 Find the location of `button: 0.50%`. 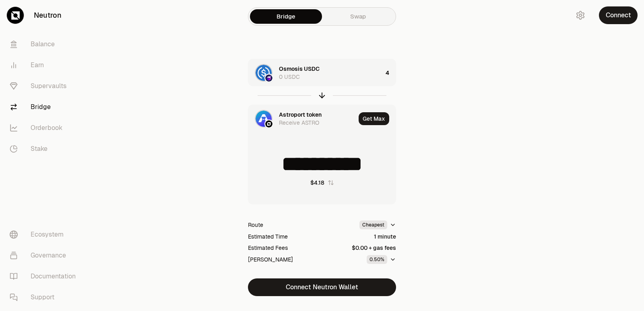

button: 0.50% is located at coordinates (381, 260).